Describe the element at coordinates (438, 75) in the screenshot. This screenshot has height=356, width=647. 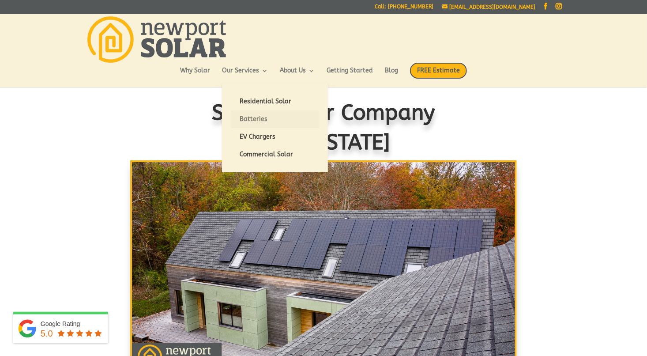
I see `a: FREE Estimate` at that location.